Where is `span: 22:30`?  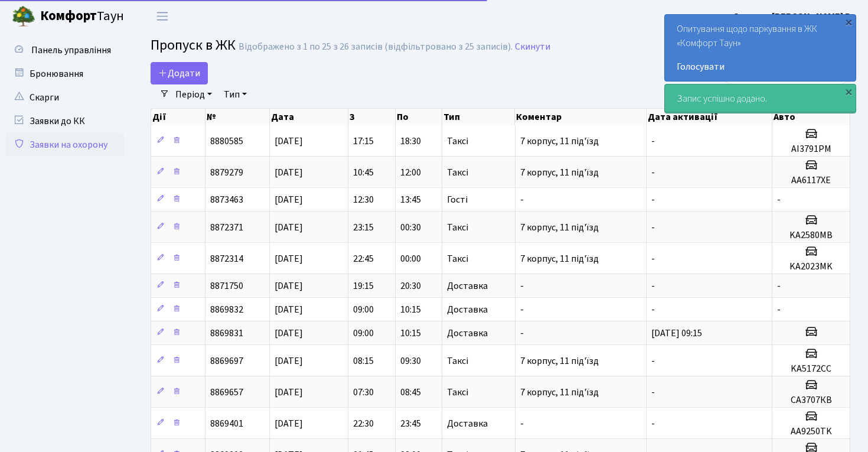
span: 22:30 is located at coordinates (363, 424).